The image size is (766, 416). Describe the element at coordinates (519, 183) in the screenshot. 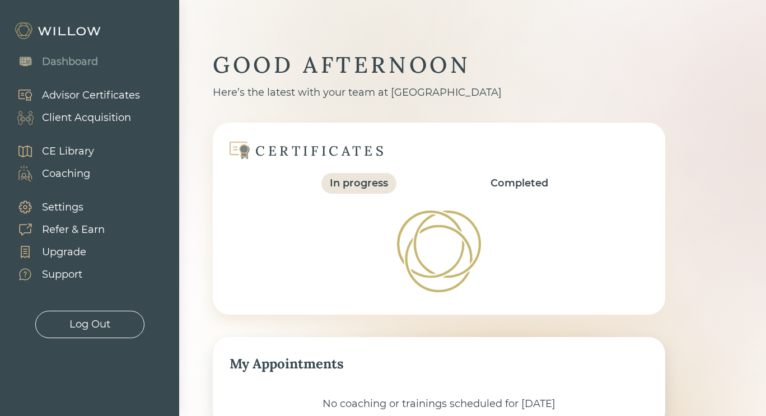

I see `div: Completed` at that location.